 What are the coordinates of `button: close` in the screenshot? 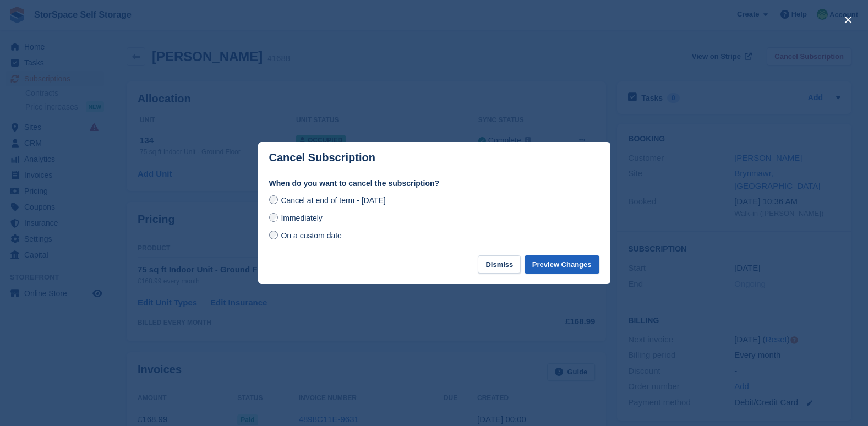 It's located at (848, 20).